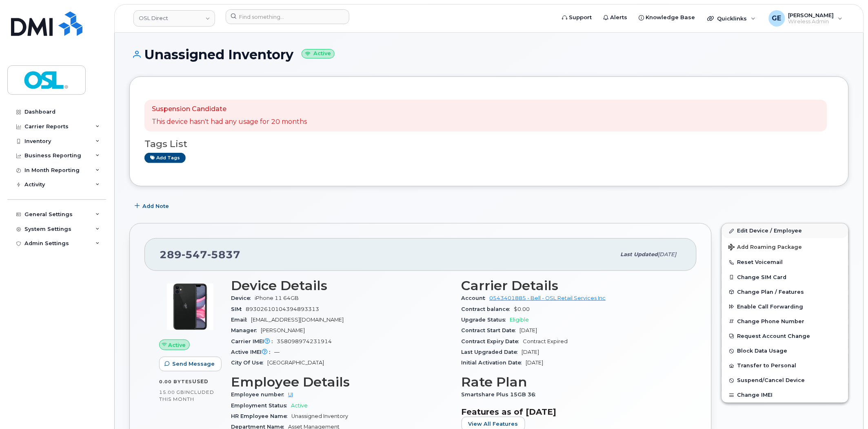 The height and width of the screenshot is (429, 868). I want to click on span: Employment Status, so click(260, 405).